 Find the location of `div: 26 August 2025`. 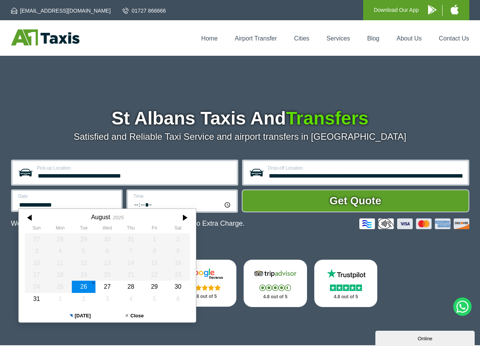

div: 26 August 2025 is located at coordinates (84, 286).